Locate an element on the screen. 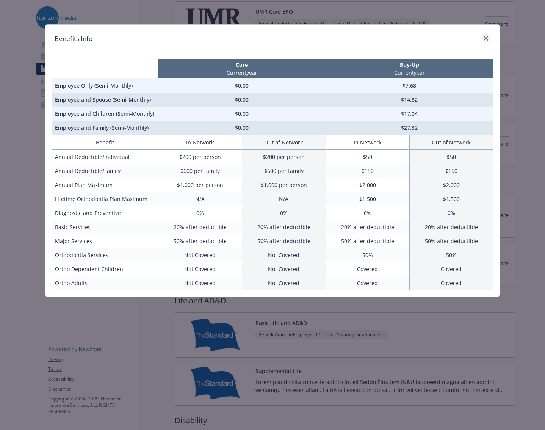  td: $7.68 is located at coordinates (410, 86).